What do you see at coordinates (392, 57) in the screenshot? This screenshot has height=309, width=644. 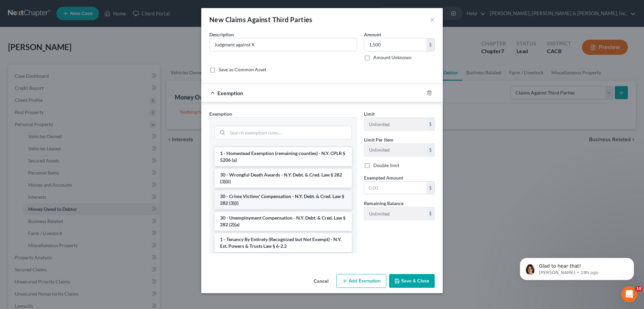 I see `label: Amount Unknown` at bounding box center [392, 57].